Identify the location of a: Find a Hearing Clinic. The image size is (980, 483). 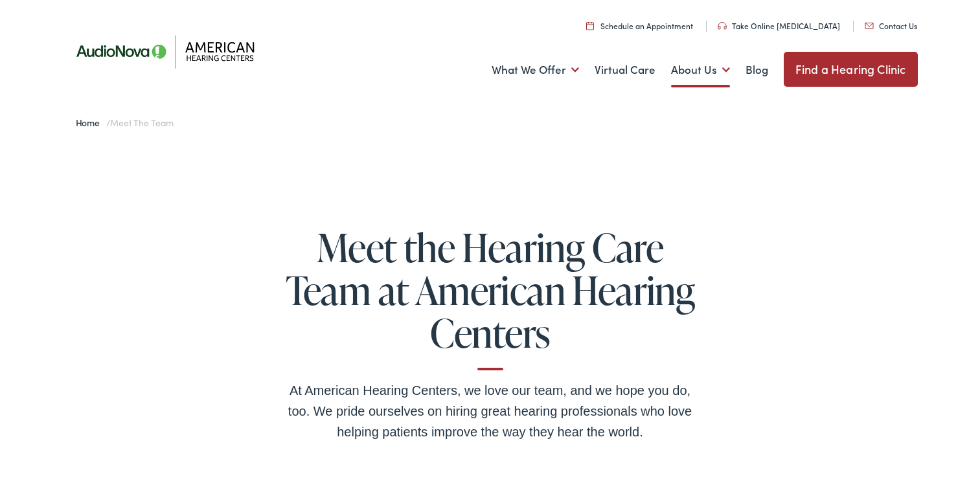
(850, 69).